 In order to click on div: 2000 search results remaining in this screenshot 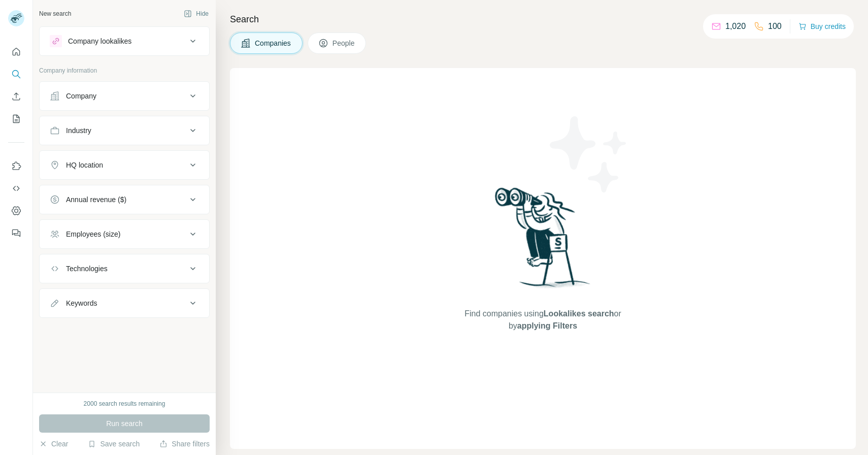, I will do `click(124, 404)`.